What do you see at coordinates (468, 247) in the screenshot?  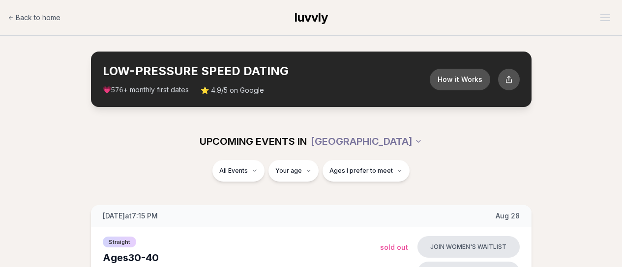 I see `a: Join women's waitlist` at bounding box center [468, 247].